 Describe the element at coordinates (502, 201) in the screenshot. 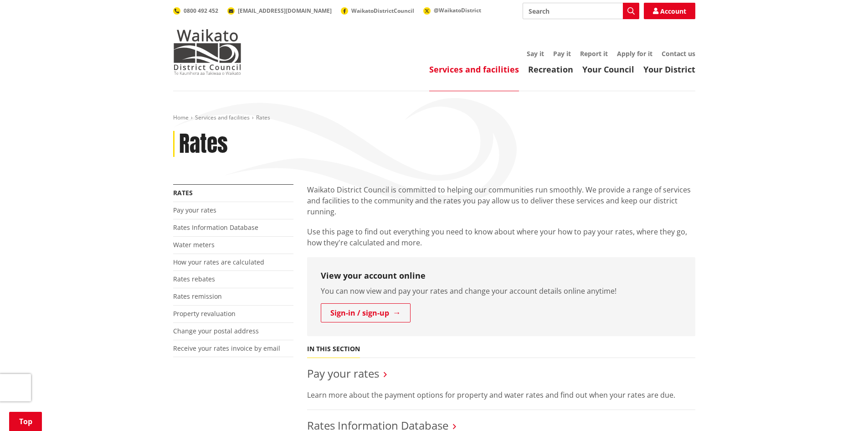

I see `p: Waikato District Council is committed to helping our communities run smoothly. We provide a range...` at that location.